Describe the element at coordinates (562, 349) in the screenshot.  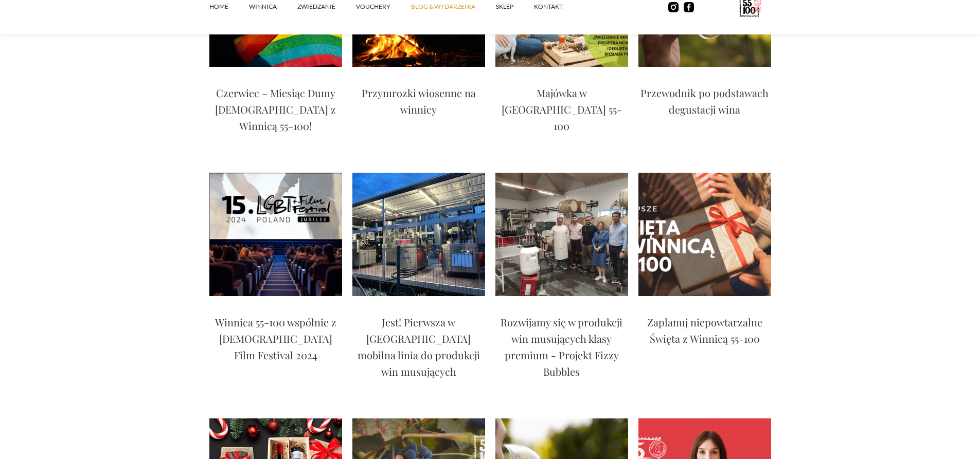
I see `a: Rozwijamy się w produkcji win musujących klasy premium - Projekt Fizzy Bubbles` at that location.